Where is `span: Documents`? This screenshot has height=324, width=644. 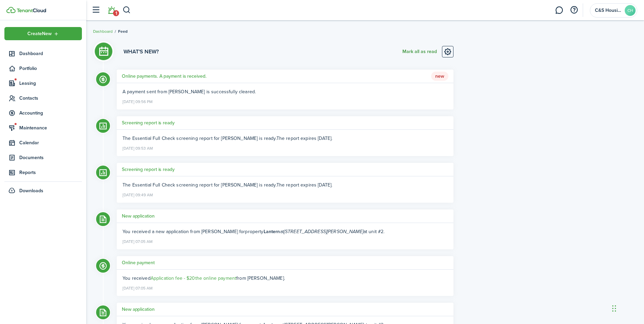
span: Documents is located at coordinates (51, 158).